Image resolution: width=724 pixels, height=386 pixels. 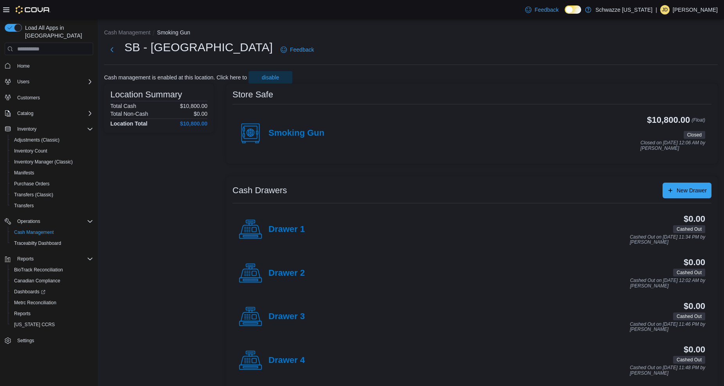 What do you see at coordinates (25, 341) in the screenshot?
I see `a: Settings` at bounding box center [25, 341].